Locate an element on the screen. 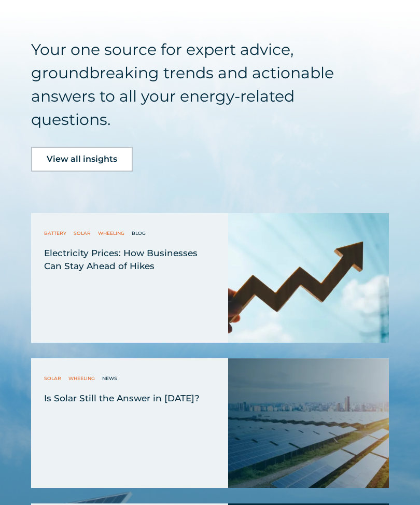 The image size is (420, 505). img: Solar Energy Commercial and Industrial Wheeling is located at coordinates (308, 423).